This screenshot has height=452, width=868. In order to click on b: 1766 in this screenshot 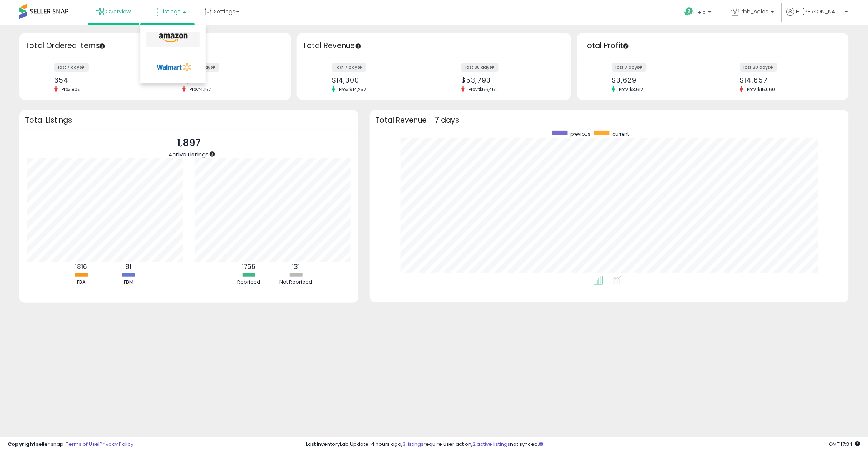, I will do `click(248, 267)`.